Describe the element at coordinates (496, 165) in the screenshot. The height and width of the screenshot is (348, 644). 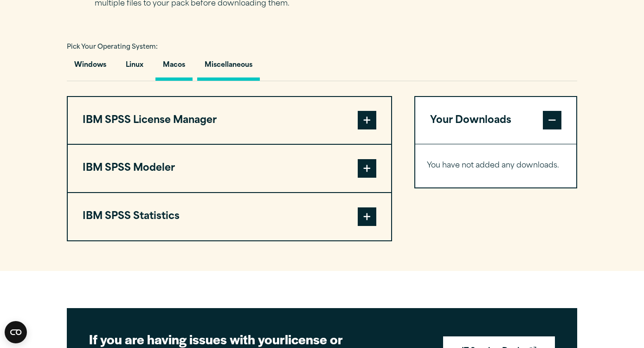
I see `p: You have not added any downloads.` at that location.